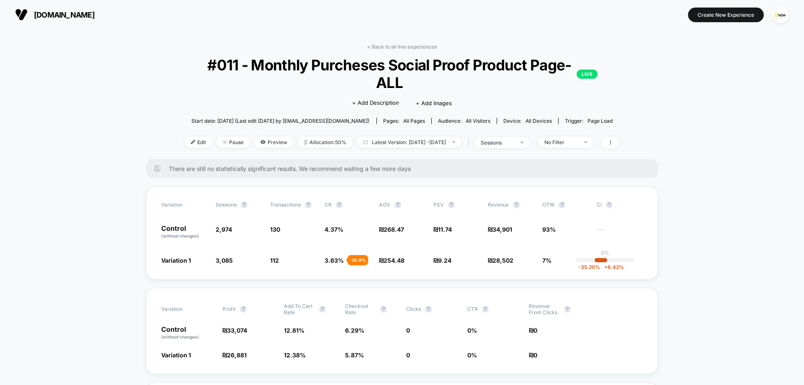 This screenshot has height=385, width=804. Describe the element at coordinates (612, 267) in the screenshot. I see `span: 6.42 %` at that location.